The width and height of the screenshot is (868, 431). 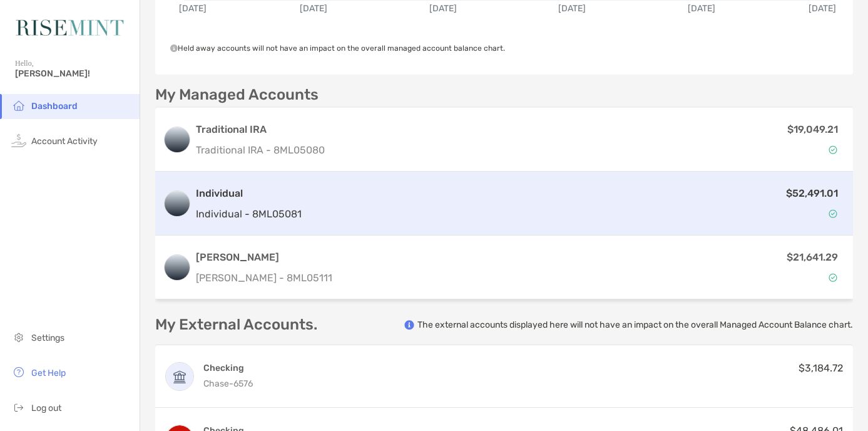 What do you see at coordinates (180, 377) in the screenshot?
I see `img: TOTAL CHECKING` at bounding box center [180, 377].